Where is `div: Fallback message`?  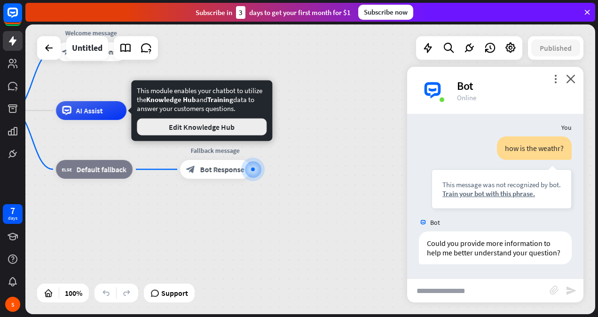 div: Fallback message is located at coordinates (215, 151).